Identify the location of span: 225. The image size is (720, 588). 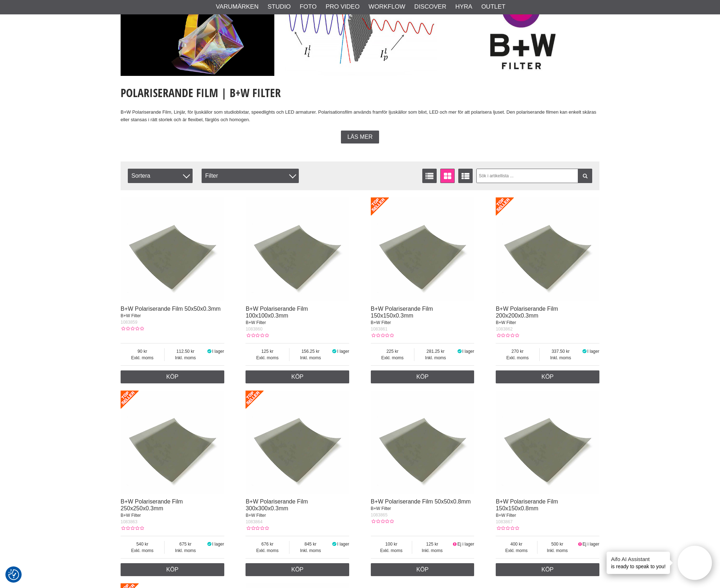
(392, 351).